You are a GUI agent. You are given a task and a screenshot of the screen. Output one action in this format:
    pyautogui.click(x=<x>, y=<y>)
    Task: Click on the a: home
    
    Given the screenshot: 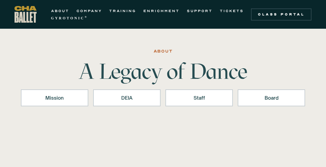 What is the action you would take?
    pyautogui.click(x=25, y=14)
    